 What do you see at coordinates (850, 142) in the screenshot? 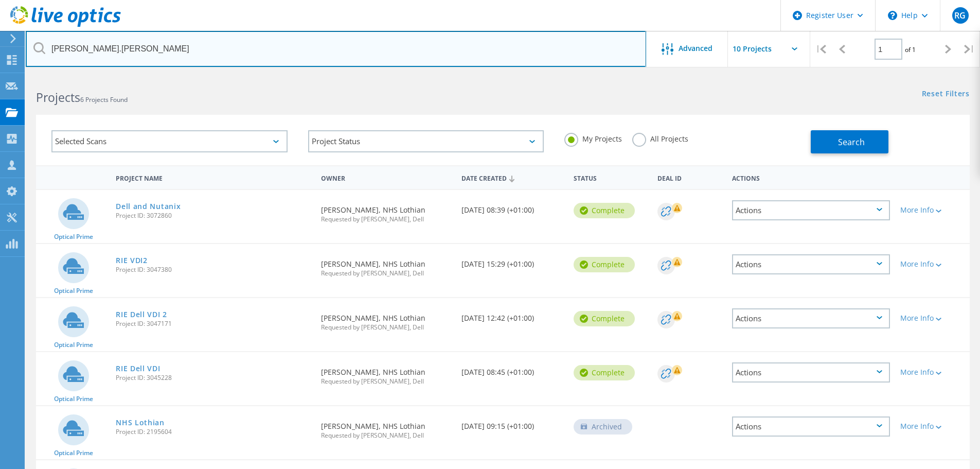
I see `button: Search` at bounding box center [850, 142].